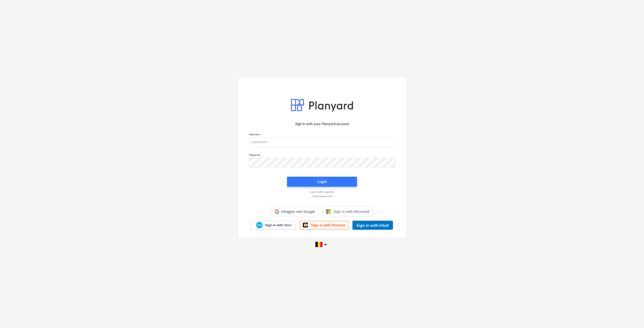 The height and width of the screenshot is (328, 644). What do you see at coordinates (326, 244) in the screenshot?
I see `i: keyboard_arrow_down` at bounding box center [326, 244].